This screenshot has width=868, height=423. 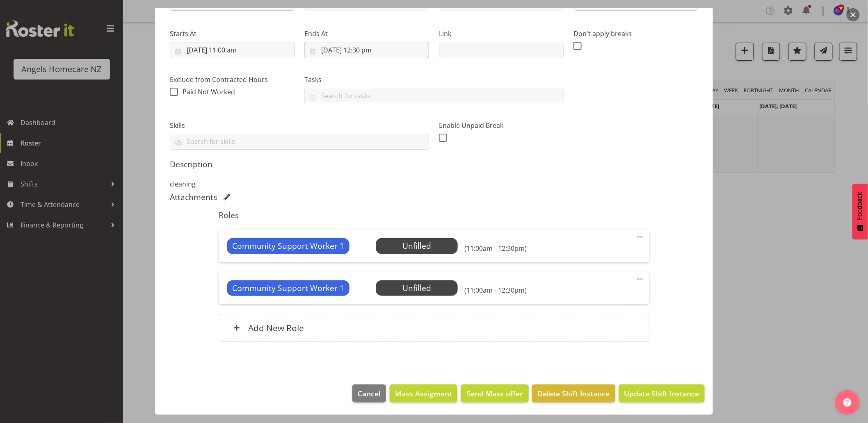 I want to click on h5: Description, so click(x=434, y=165).